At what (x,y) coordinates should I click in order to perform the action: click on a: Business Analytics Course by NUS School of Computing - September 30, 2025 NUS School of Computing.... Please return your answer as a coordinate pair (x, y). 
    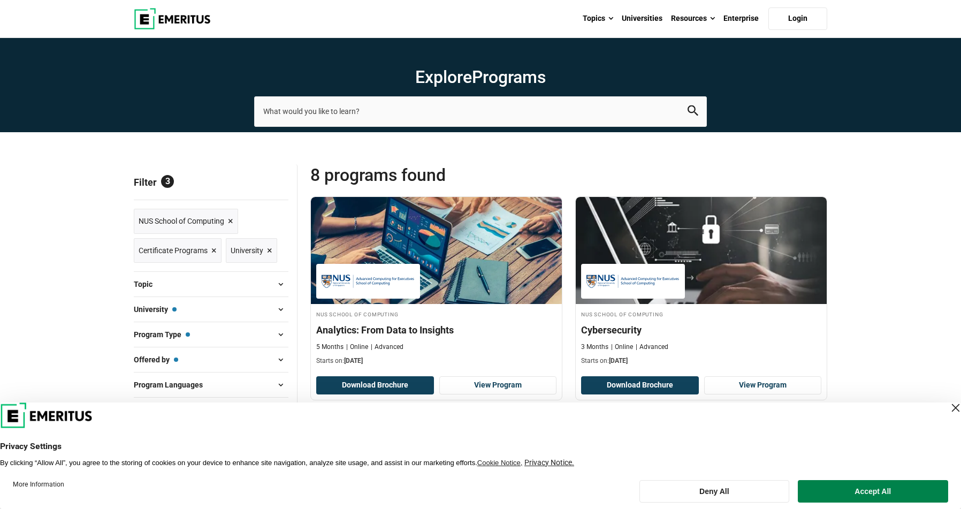
    Looking at the image, I should click on (436, 284).